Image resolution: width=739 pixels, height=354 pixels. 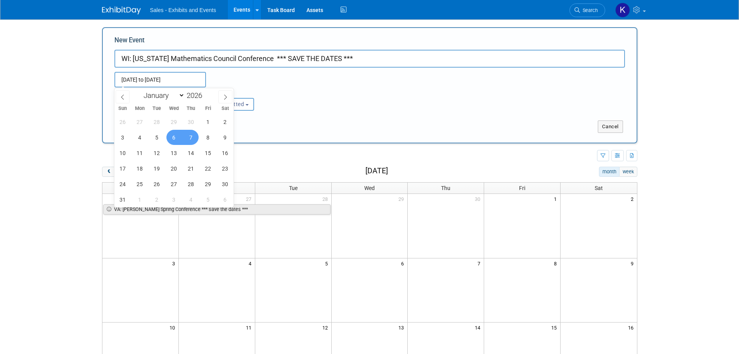 What do you see at coordinates (174, 153) in the screenshot?
I see `span: May 13, 2026` at bounding box center [174, 153].